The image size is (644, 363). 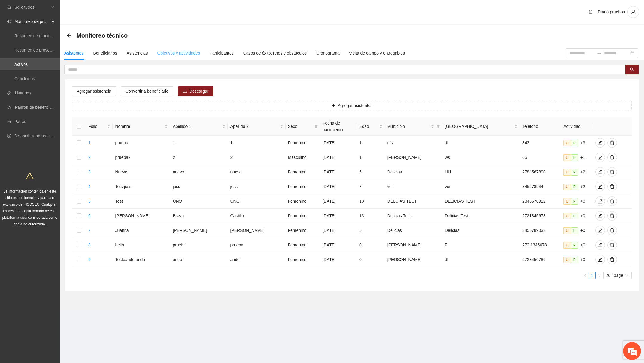 I want to click on span: Monitoreo de proyectos, so click(x=32, y=22).